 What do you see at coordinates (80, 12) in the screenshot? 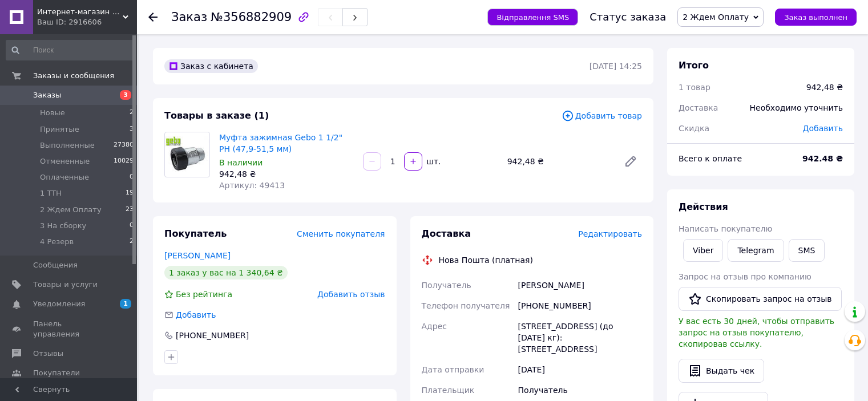
I see `span: Интернет-магазин «ТермоСвит»` at bounding box center [80, 12].